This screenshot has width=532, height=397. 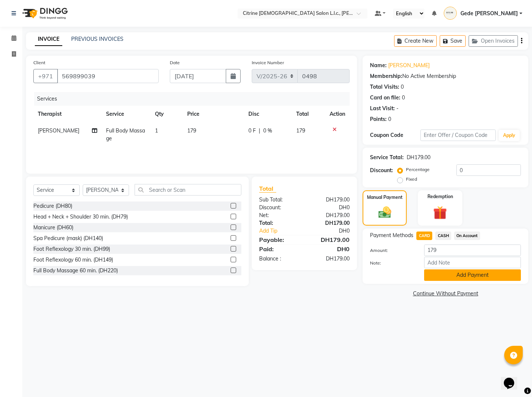 I want to click on span: Payment Methods, so click(x=391, y=235).